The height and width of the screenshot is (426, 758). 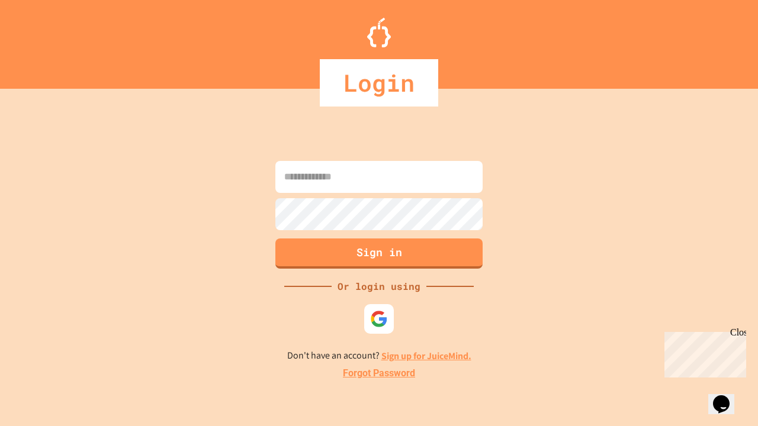 I want to click on a: Forgot Password, so click(x=379, y=374).